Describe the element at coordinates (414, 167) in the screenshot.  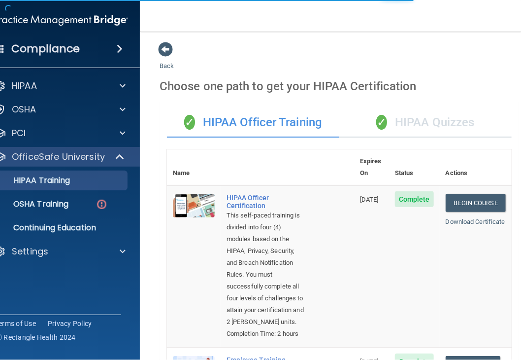
I see `th: Status` at that location.